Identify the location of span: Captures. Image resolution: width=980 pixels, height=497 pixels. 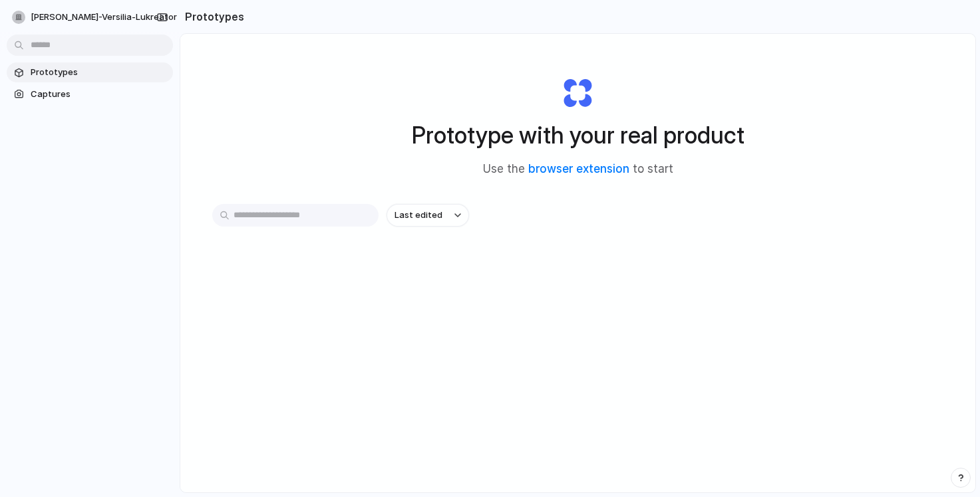
(99, 95).